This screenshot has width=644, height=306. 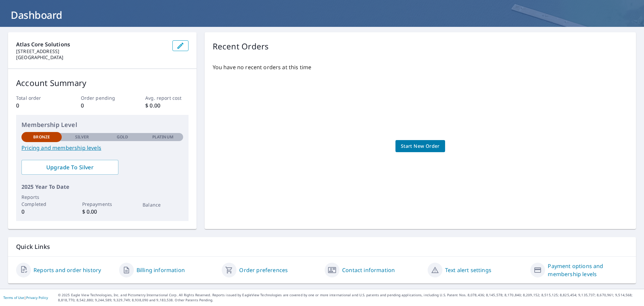 What do you see at coordinates (102, 204) in the screenshot?
I see `p: Prepayments` at bounding box center [102, 204].